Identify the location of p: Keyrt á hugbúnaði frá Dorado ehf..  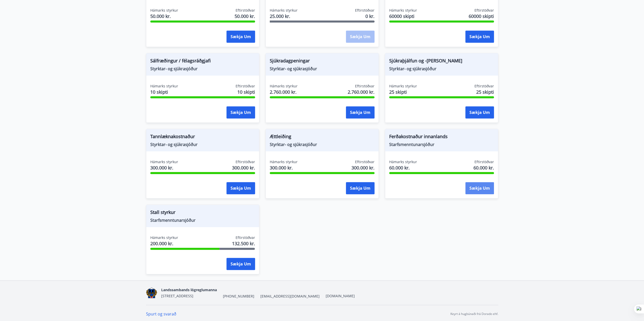
(474, 314).